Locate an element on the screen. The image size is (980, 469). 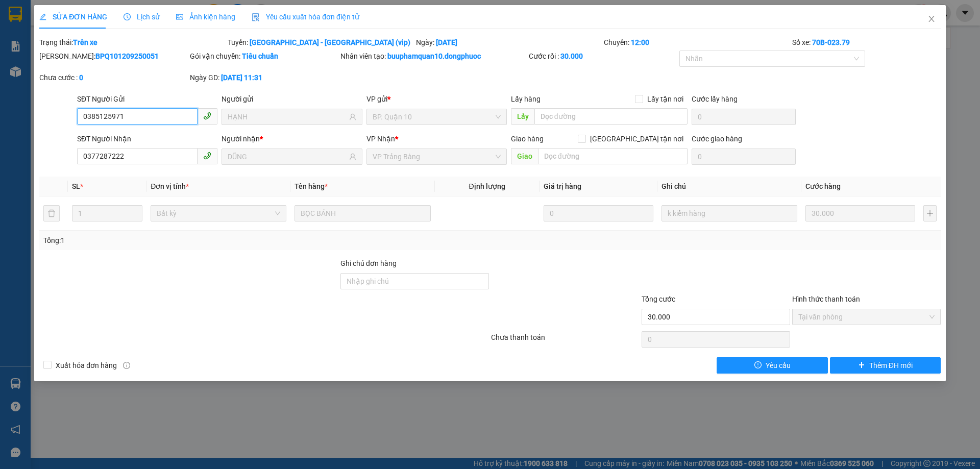
span: Cước hàng is located at coordinates (823, 187).